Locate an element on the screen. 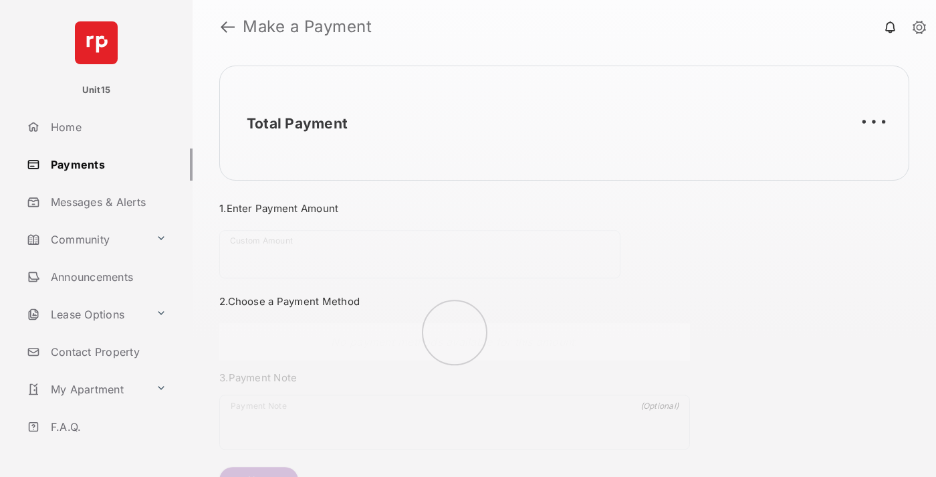  a: Lease Options is located at coordinates (86, 314).